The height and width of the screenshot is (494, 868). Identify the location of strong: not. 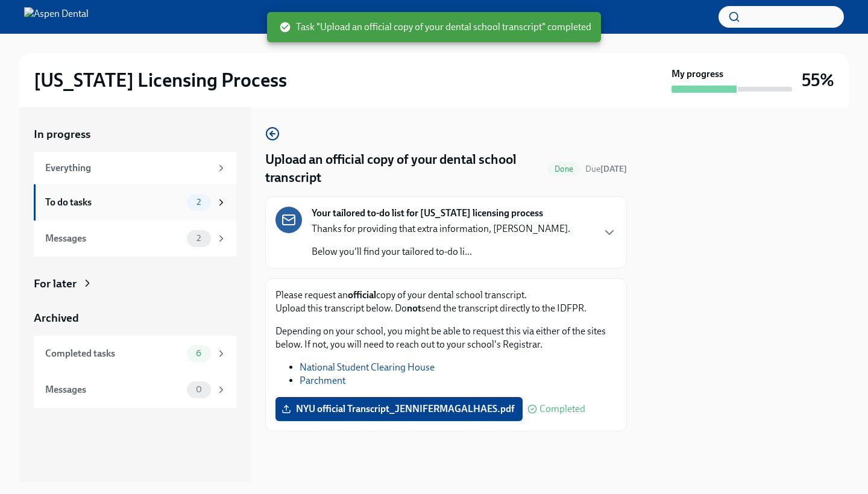
(414, 308).